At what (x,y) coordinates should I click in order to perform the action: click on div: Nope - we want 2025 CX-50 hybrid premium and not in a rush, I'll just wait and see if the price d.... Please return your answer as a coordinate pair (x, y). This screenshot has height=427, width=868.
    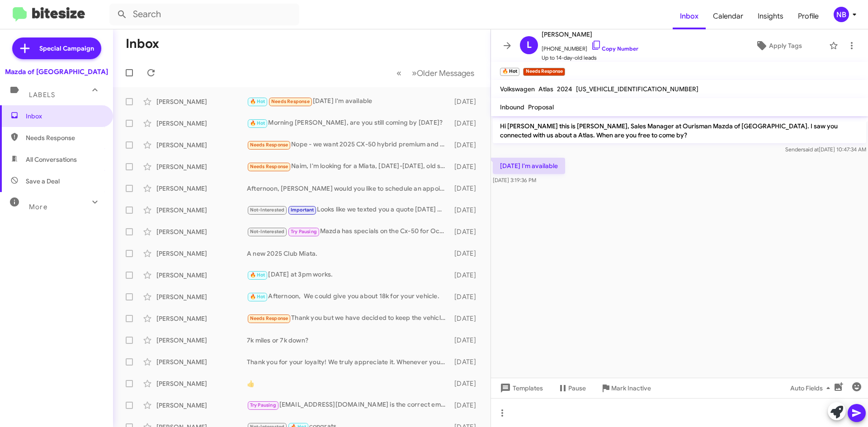
    Looking at the image, I should click on (348, 145).